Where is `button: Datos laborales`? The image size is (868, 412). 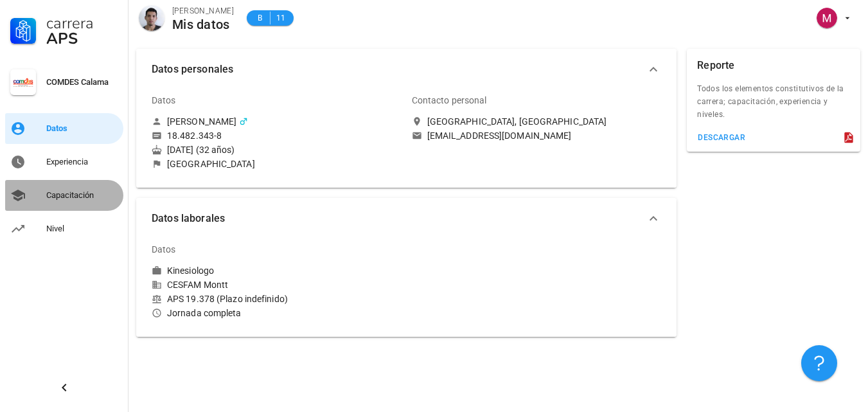 button: Datos laborales is located at coordinates (406, 219).